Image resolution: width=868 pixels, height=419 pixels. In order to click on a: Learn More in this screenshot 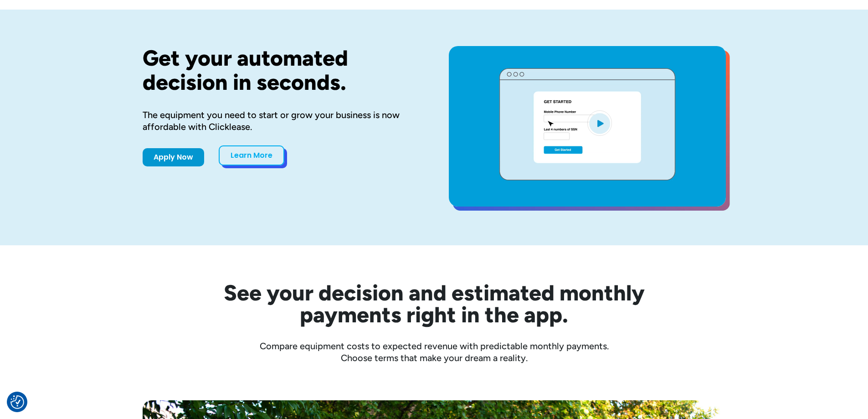, I will do `click(251, 155)`.